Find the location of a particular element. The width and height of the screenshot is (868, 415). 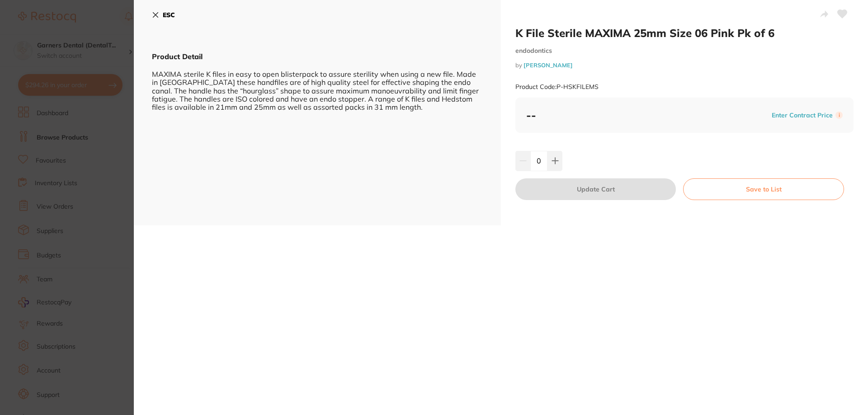

button: Enter Contract Price is located at coordinates (802, 115).